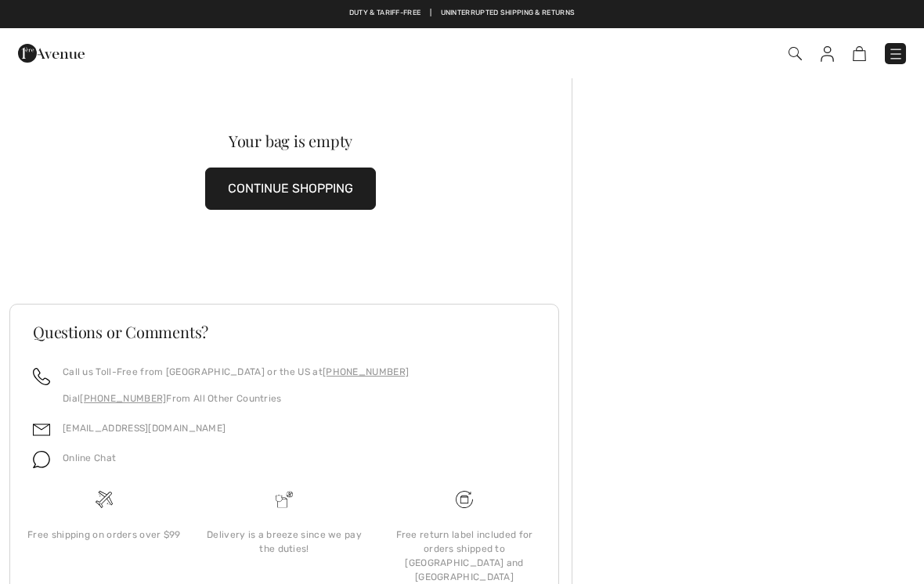 The width and height of the screenshot is (924, 584). Describe the element at coordinates (284, 542) in the screenshot. I see `div: Delivery is a breeze since we pay the duties!` at that location.